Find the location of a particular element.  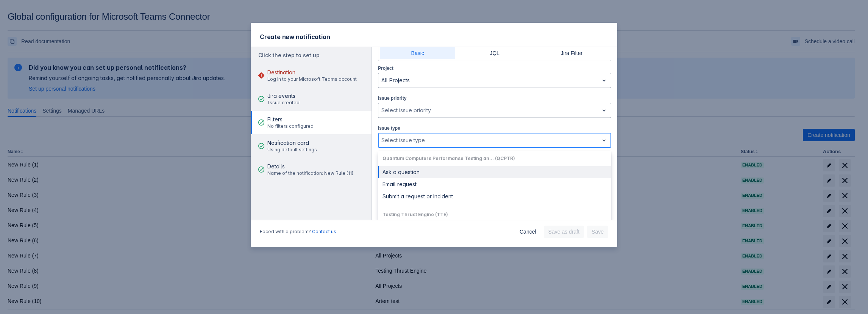

span: JQL is located at coordinates (495, 53).